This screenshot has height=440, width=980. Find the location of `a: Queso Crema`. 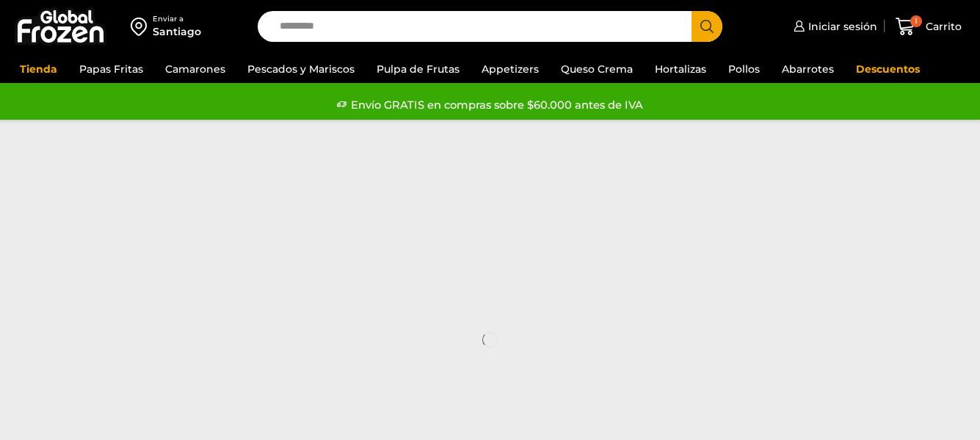

a: Queso Crema is located at coordinates (597, 69).